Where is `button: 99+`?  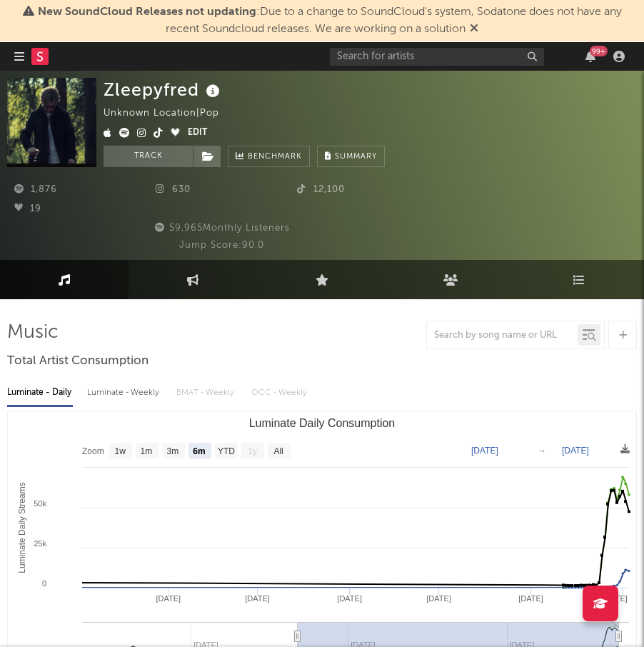 button: 99+ is located at coordinates (591, 57).